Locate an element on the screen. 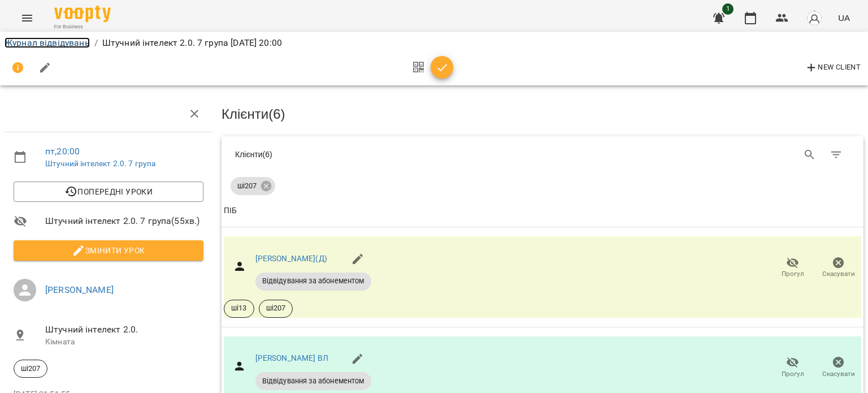  button: Menu is located at coordinates (27, 18).